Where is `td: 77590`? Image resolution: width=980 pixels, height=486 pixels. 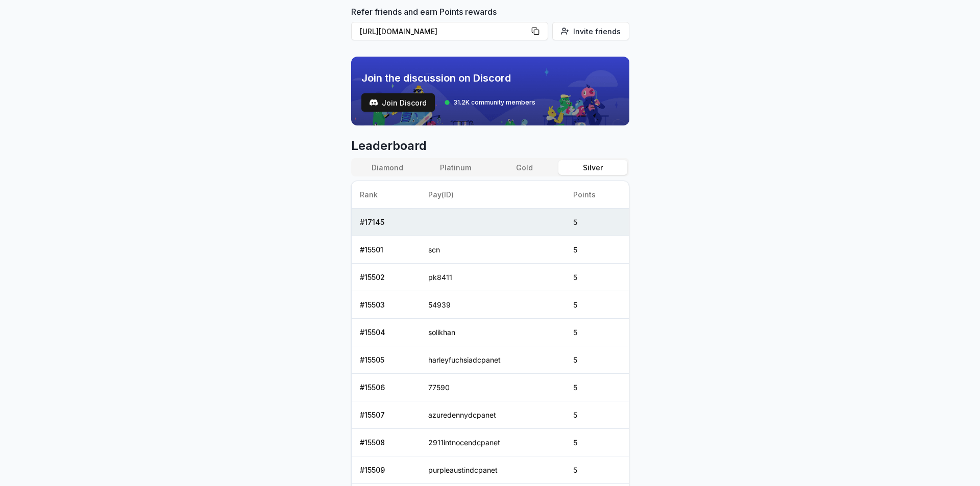 td: 77590 is located at coordinates (493, 387).